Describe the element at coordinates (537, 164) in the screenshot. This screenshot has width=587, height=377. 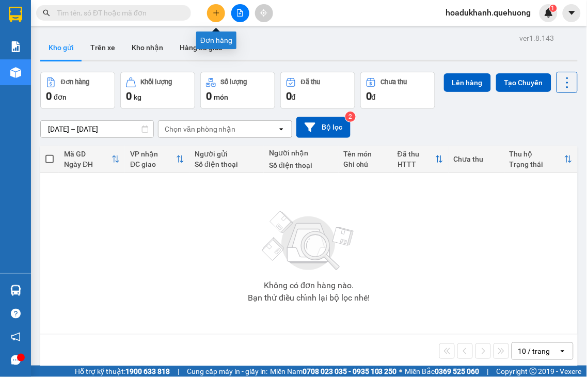
I see `div: Trạng thái` at that location.